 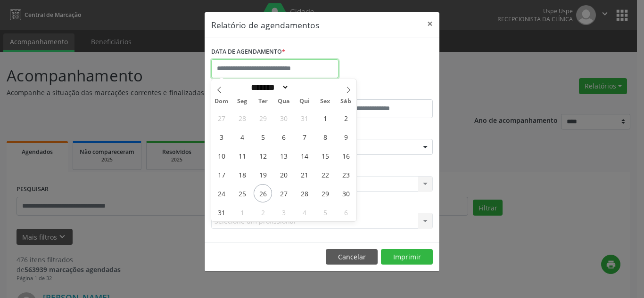 I want to click on span: Setembro 4, 2025, so click(x=304, y=212).